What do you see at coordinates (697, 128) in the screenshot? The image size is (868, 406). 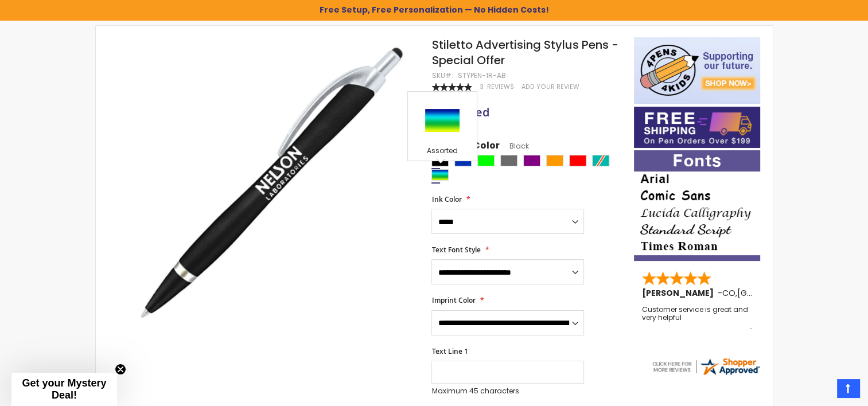 I see `img: Free shipping on orders over $199` at bounding box center [697, 128].